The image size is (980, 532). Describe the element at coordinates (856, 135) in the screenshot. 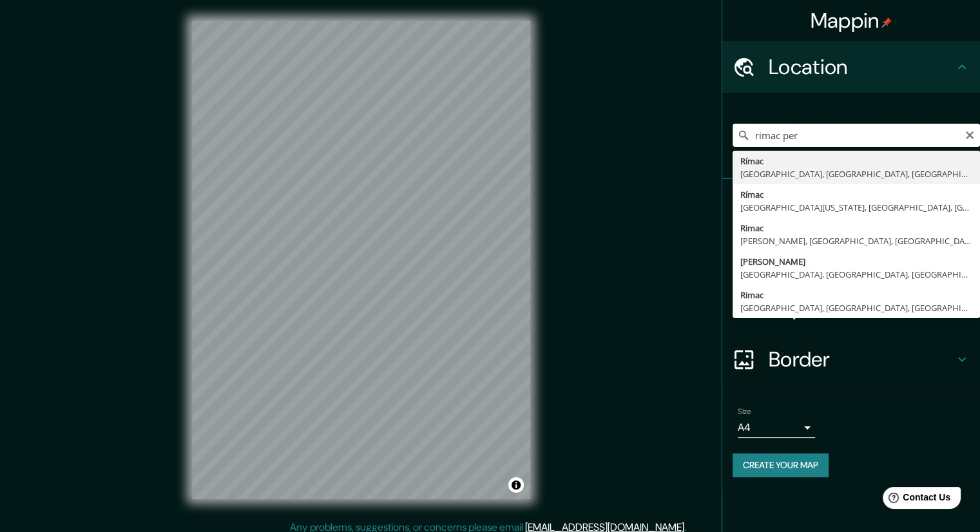

I see `input: Pick your city or area` at that location.